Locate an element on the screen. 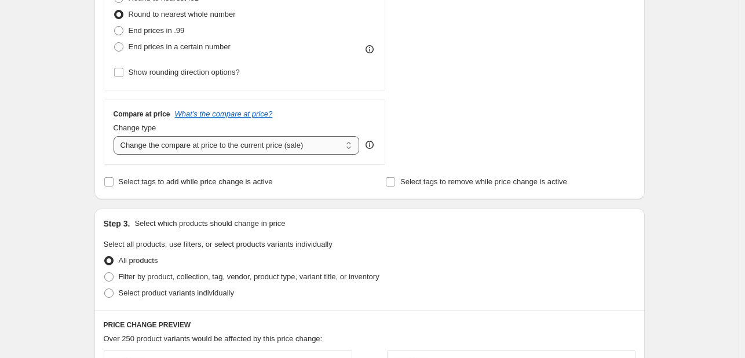  span: Over 250 product variants would be affected by this price change: is located at coordinates (213, 338).